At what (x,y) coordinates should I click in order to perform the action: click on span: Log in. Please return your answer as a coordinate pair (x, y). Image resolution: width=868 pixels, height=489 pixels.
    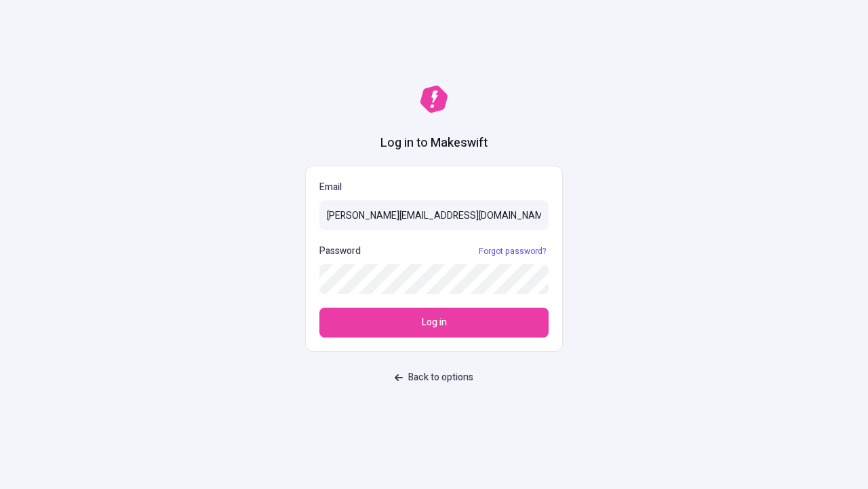
    Looking at the image, I should click on (434, 323).